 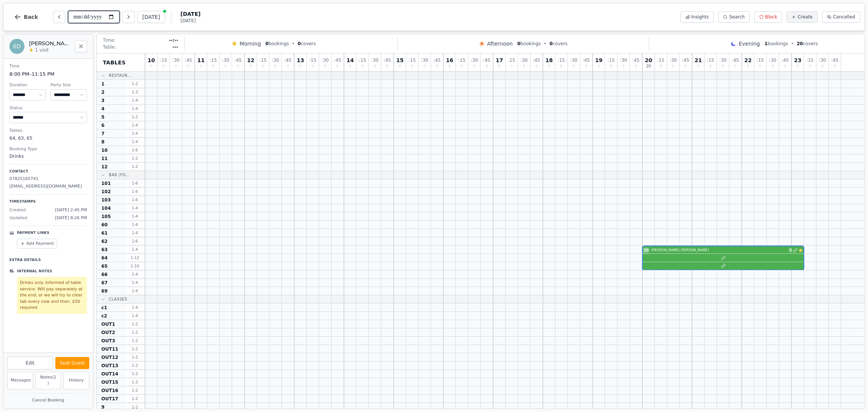 I want to click on p: Internal Notes, so click(x=35, y=272).